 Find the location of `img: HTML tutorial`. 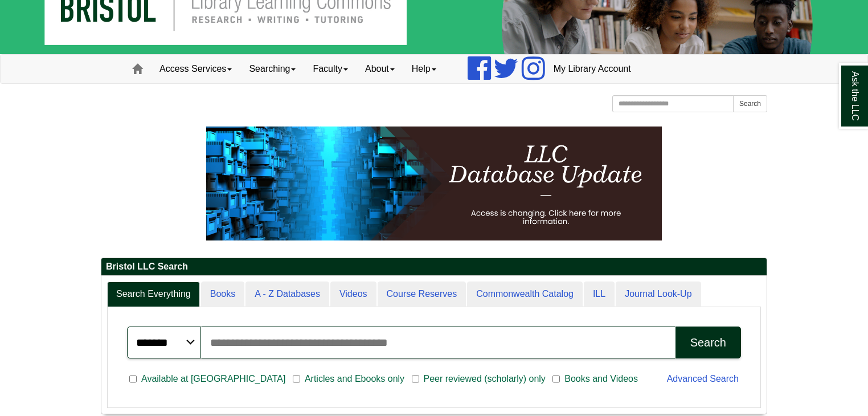

img: HTML tutorial is located at coordinates (434, 184).